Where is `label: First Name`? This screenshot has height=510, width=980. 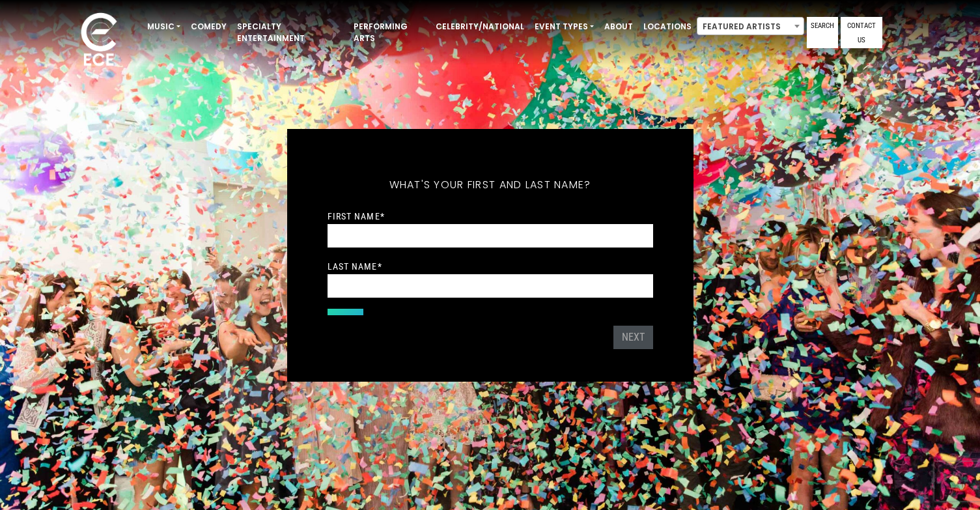
label: First Name is located at coordinates (357, 216).